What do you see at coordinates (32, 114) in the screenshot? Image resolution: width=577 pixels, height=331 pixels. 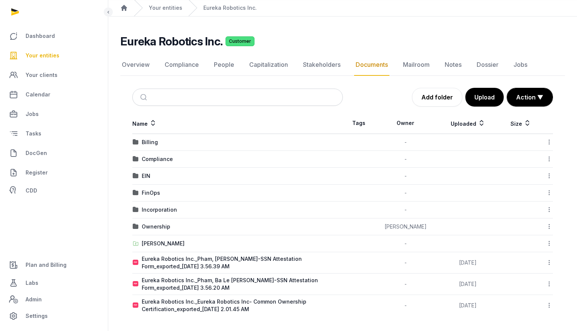 I see `span: Jobs` at bounding box center [32, 114].